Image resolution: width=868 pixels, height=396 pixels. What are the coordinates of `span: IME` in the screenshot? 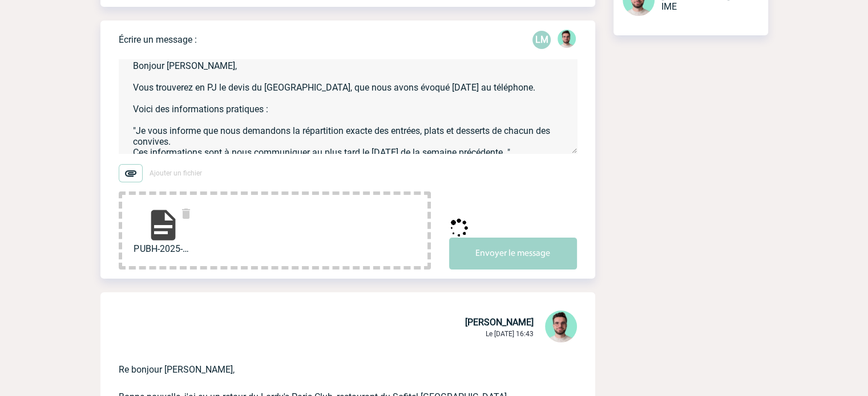 It's located at (669, 6).